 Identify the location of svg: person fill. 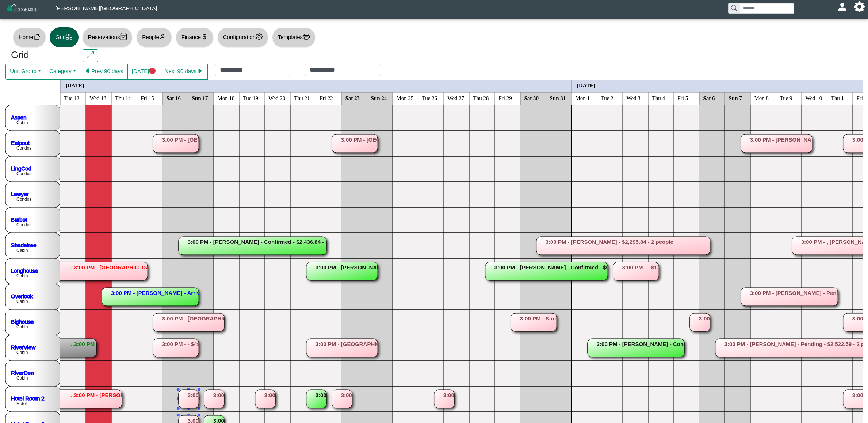
(842, 6).